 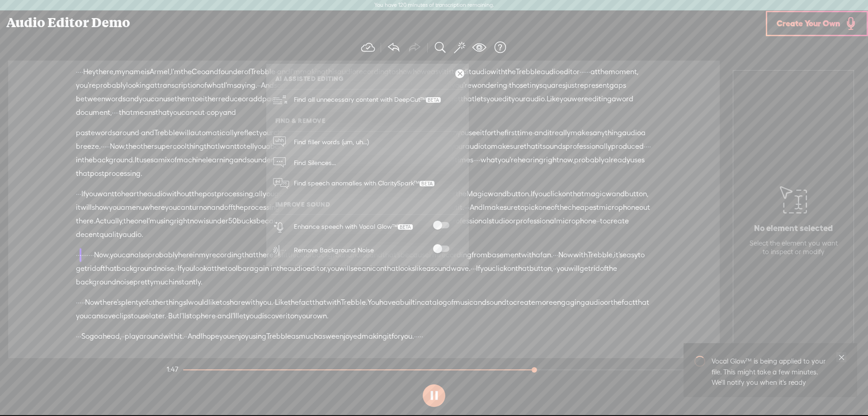 I want to click on span: editing, so click(x=600, y=99).